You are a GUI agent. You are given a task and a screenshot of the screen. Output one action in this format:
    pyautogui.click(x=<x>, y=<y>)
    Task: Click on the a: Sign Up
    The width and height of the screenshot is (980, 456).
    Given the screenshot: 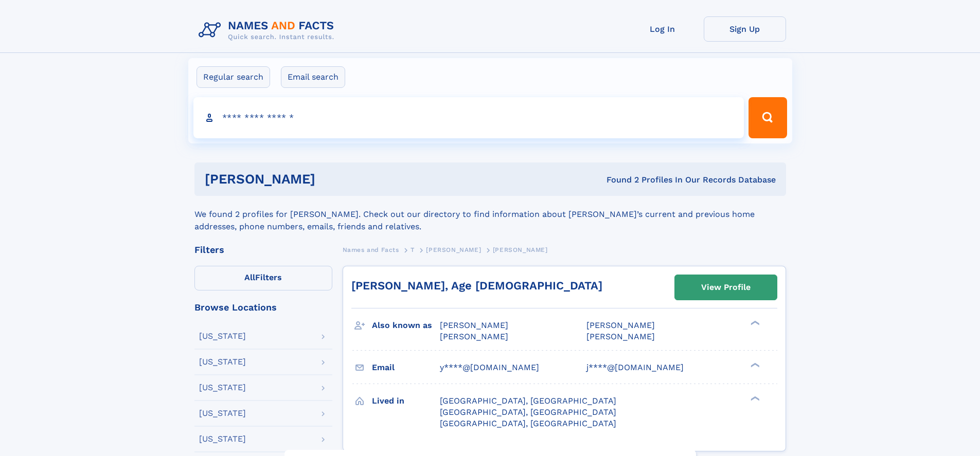 What is the action you would take?
    pyautogui.click(x=745, y=29)
    